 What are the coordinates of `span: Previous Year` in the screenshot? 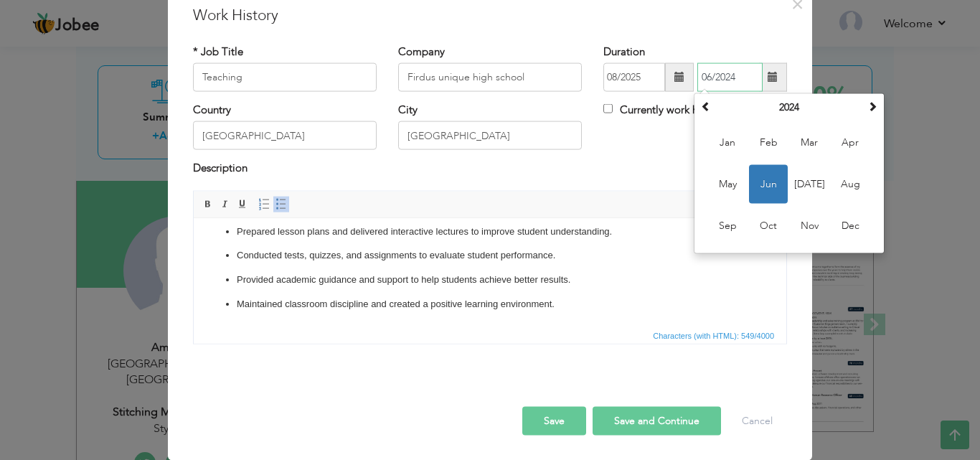 It's located at (706, 106).